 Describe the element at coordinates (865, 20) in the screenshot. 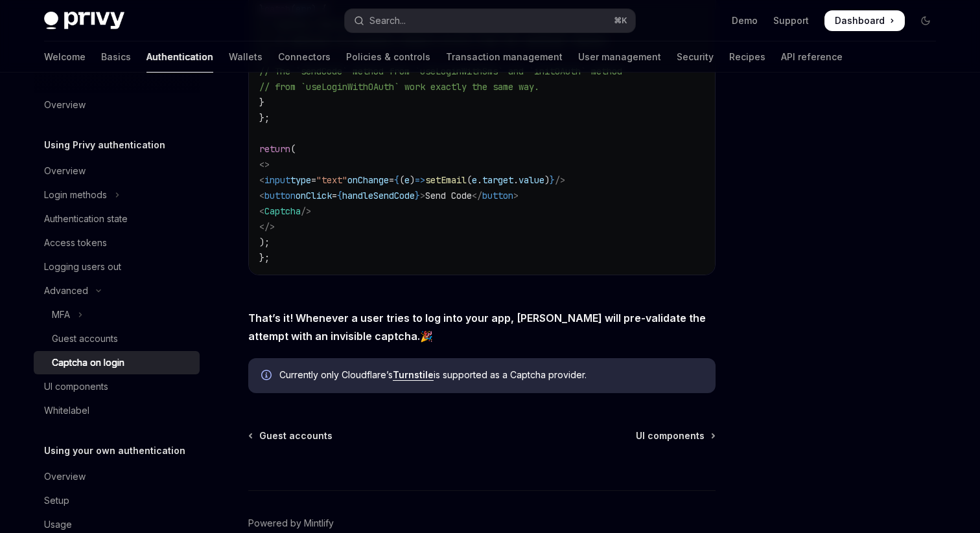

I see `a: Dashboard` at that location.